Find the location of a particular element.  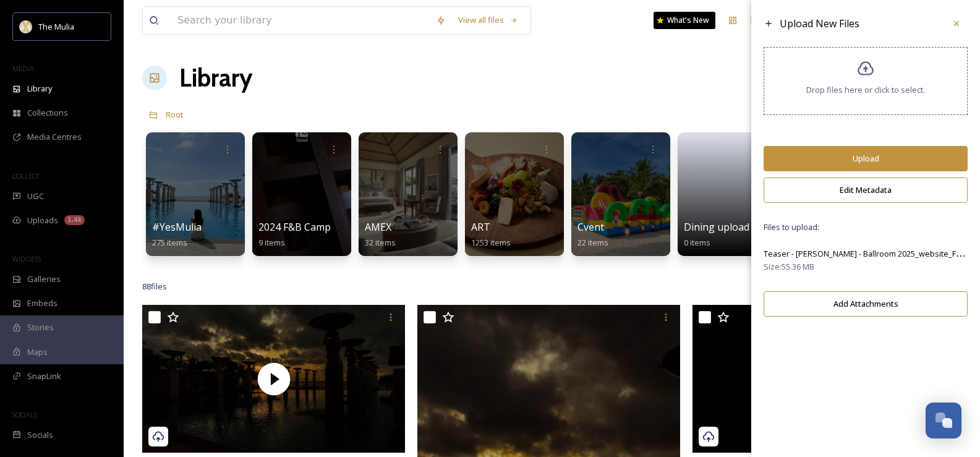

span: 9 items is located at coordinates (272, 242).